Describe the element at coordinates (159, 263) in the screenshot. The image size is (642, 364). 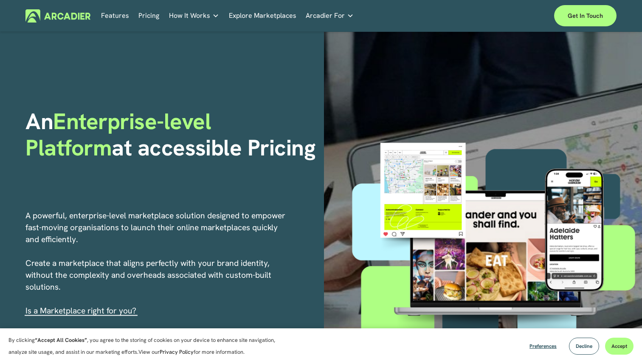
I see `p: A powerful, enterprise-level marketplace solution designed to empower fast-moving organisations t...` at that location.